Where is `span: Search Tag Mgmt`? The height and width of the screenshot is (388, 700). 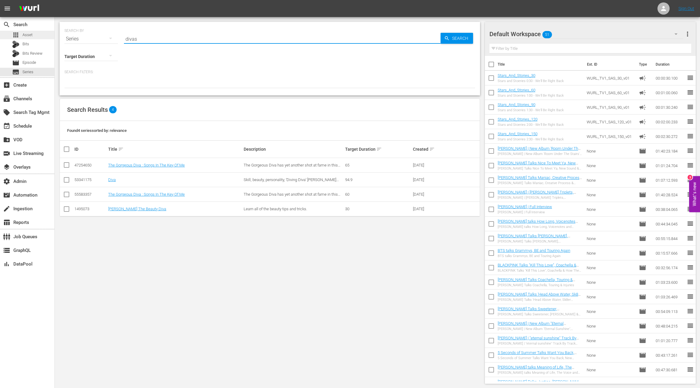
span: Search Tag Mgmt is located at coordinates (7, 112).